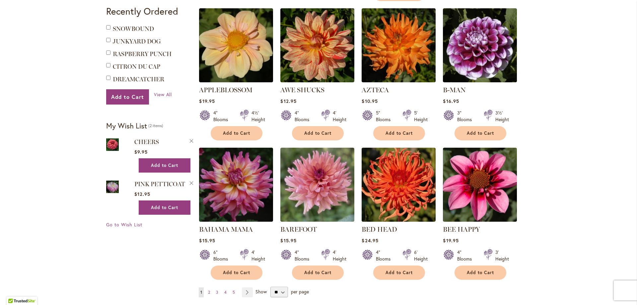 This screenshot has height=305, width=637. Describe the element at coordinates (234, 292) in the screenshot. I see `a: 5` at that location.